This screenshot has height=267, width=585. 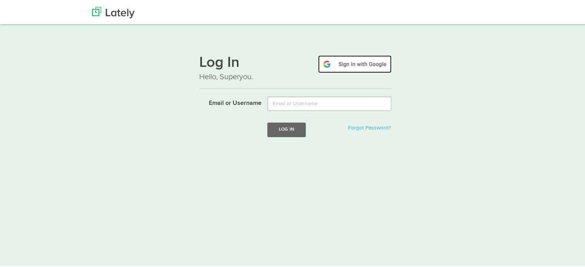 I want to click on img: Lately, so click(x=113, y=12).